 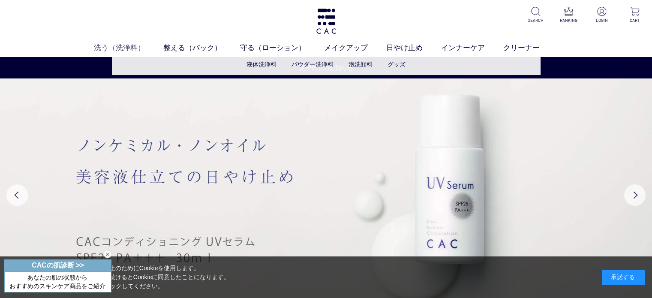 I want to click on p: LOGIN, so click(x=602, y=20).